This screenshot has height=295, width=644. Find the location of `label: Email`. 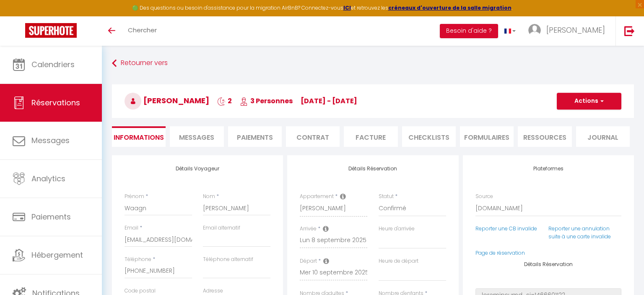

label: Email is located at coordinates (131, 228).